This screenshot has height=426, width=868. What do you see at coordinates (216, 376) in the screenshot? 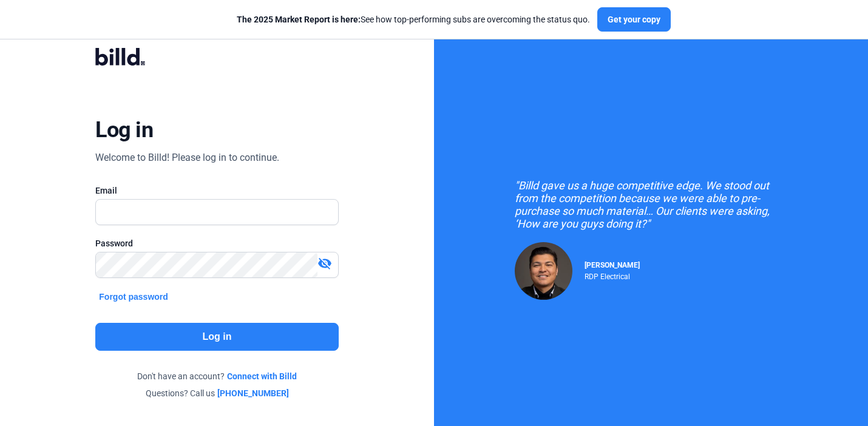
I see `div: Don't have an account?` at bounding box center [216, 376].